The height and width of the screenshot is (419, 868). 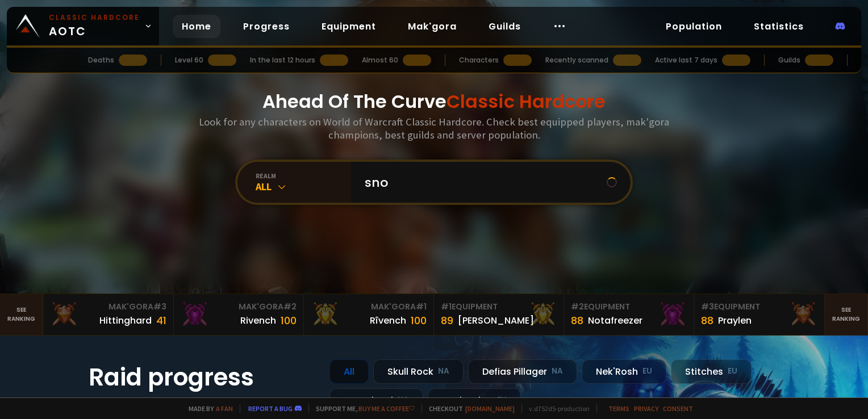 What do you see at coordinates (208, 409) in the screenshot?
I see `span: Made by` at bounding box center [208, 409].